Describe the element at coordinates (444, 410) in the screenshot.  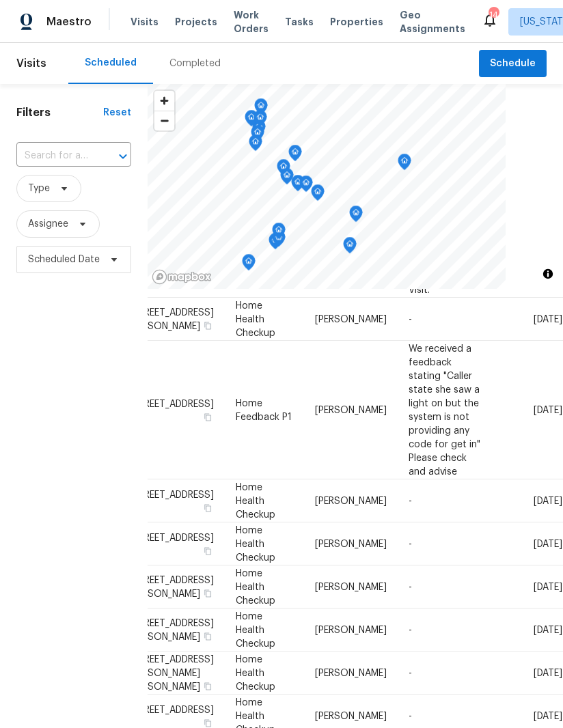
I see `span: We received a feedback stating "Caller state she saw a light on but the system is not providing a...` at that location.